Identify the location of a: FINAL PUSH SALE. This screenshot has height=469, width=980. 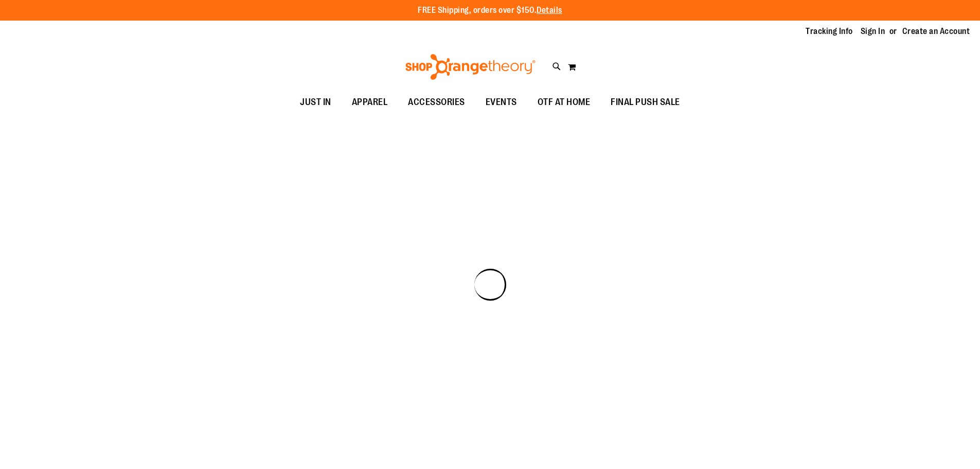
(645, 102).